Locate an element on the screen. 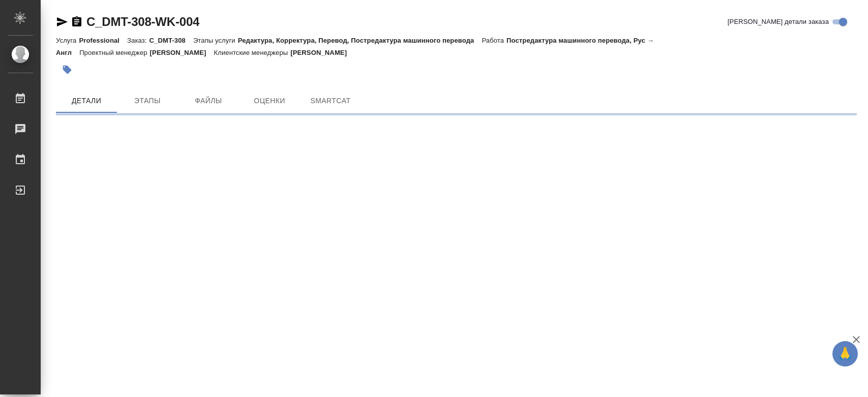 The height and width of the screenshot is (397, 868). span: Детали is located at coordinates (86, 101).